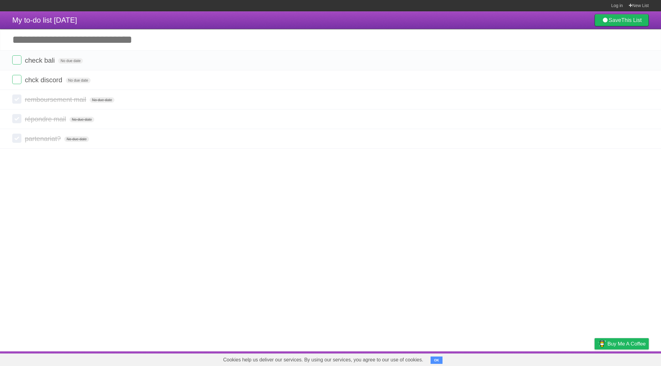 The height and width of the screenshot is (366, 661). What do you see at coordinates (56, 99) in the screenshot?
I see `span: remboursement mail` at bounding box center [56, 99].